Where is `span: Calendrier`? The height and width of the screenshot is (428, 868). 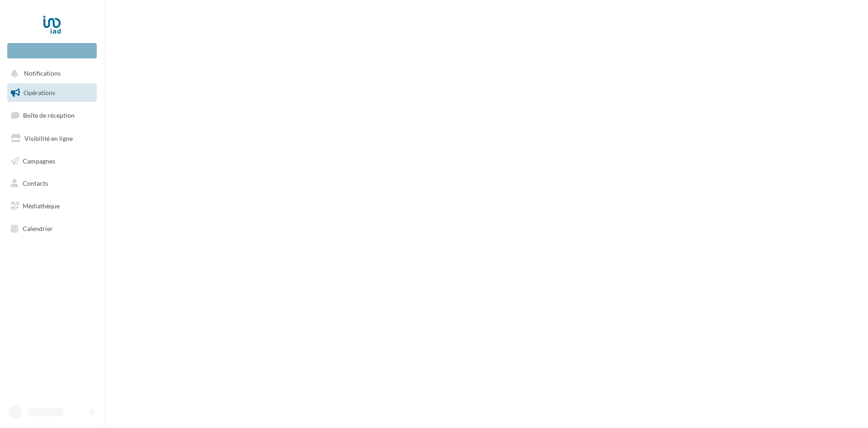 span: Calendrier is located at coordinates (38, 228).